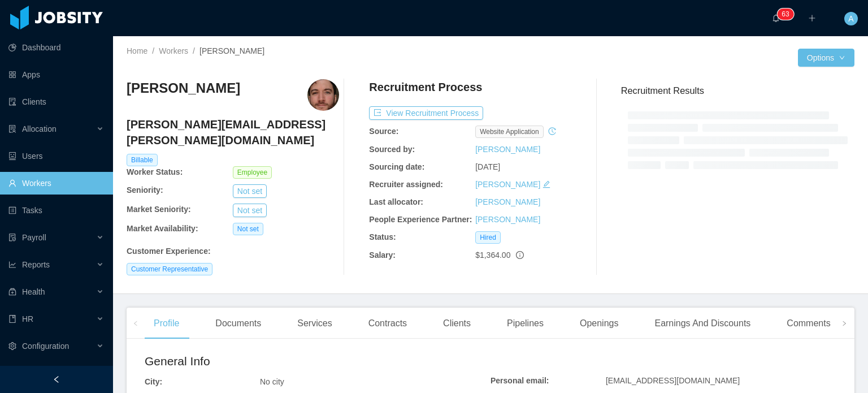  I want to click on b: People Experience Partner:, so click(421, 220).